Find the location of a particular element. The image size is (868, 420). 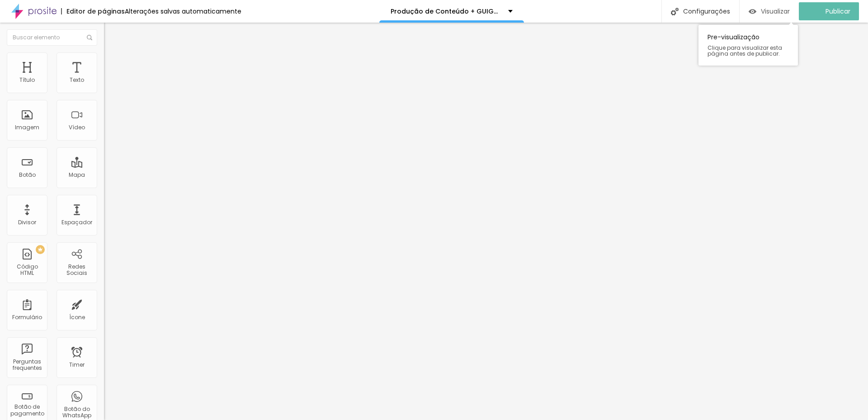

div: Botão de pagamento is located at coordinates (27, 410).